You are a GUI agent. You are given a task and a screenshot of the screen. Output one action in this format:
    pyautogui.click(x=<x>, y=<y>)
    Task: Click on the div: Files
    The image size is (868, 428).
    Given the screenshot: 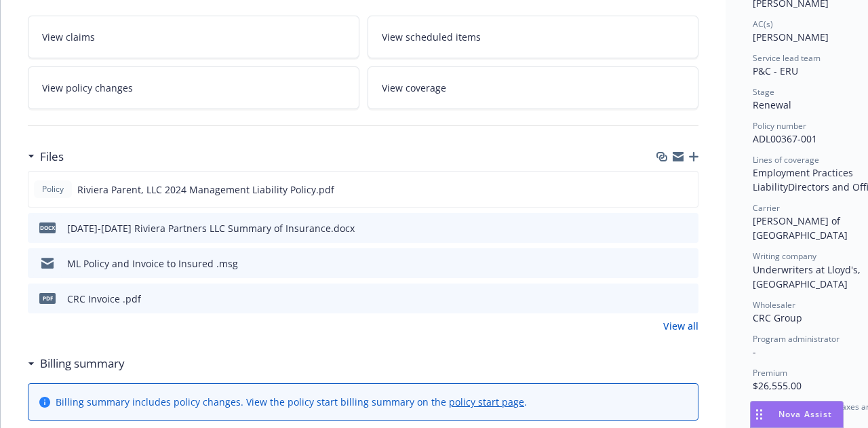 What is the action you would take?
    pyautogui.click(x=46, y=156)
    